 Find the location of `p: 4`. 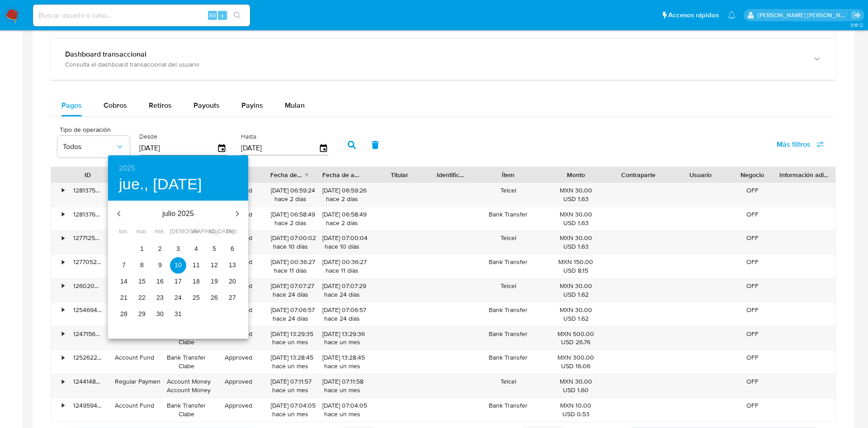

p: 4 is located at coordinates (196, 249).